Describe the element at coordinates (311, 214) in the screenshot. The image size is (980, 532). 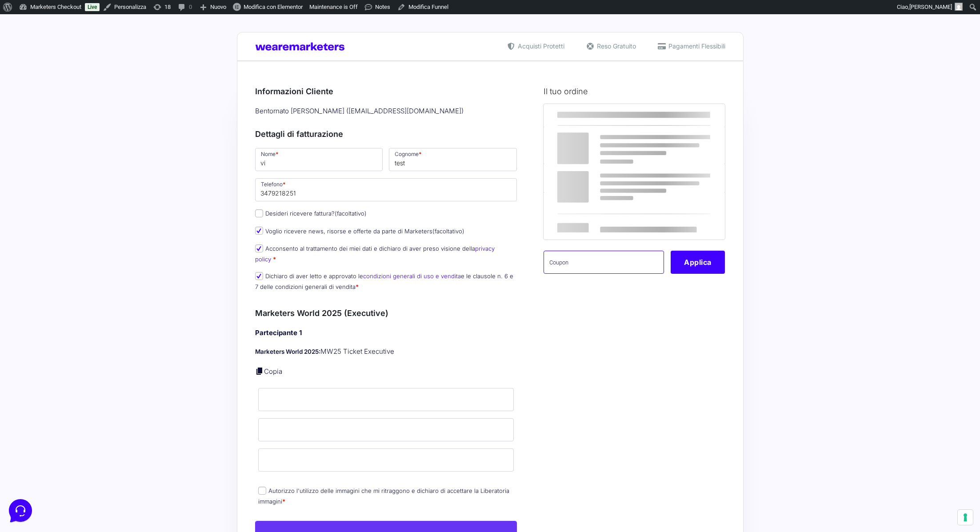
I see `label: Desideri ricevere fattura?` at that location.